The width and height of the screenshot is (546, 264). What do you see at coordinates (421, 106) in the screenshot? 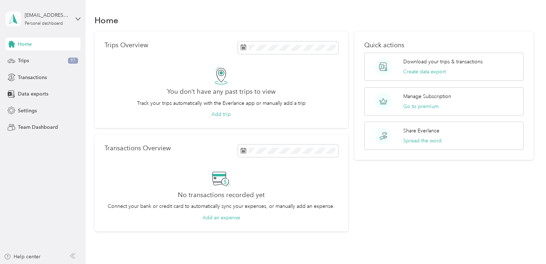
I see `button: Go to premium` at bounding box center [421, 106].